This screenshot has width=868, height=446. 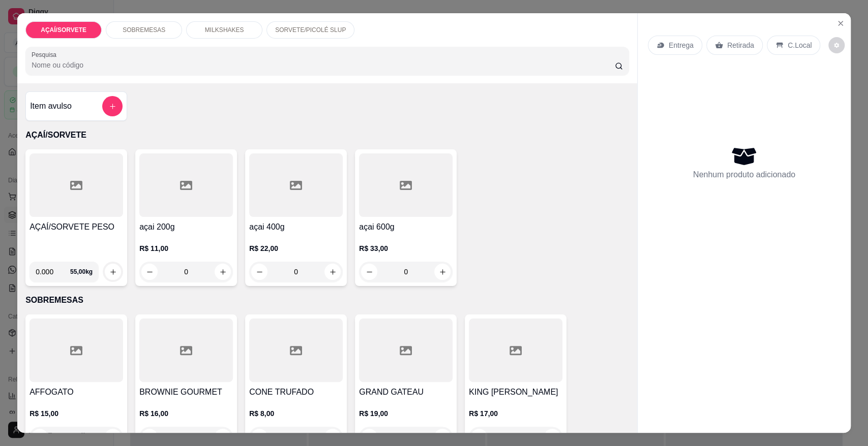 What do you see at coordinates (740, 46) in the screenshot?
I see `p: Retirada` at bounding box center [740, 46].